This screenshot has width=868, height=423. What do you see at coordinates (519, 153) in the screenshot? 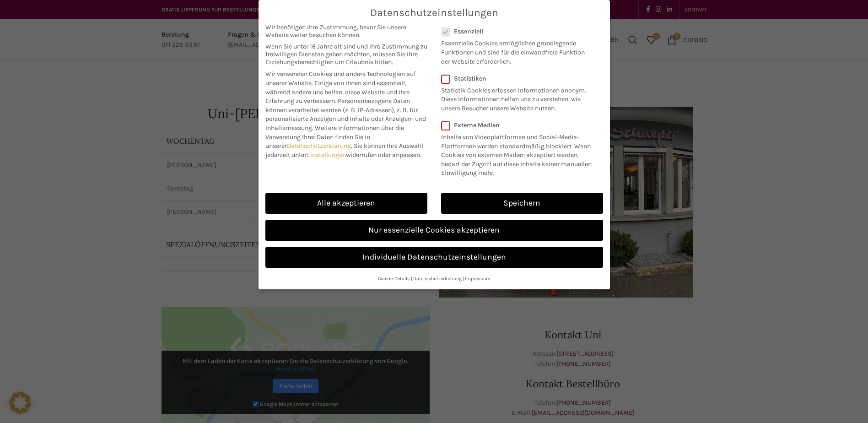
I see `p: Inhalte von Videoplattformen und Social-Media-Plattformen werden standardmäßig blockiert. Wenn Co...` at bounding box center [519, 153].